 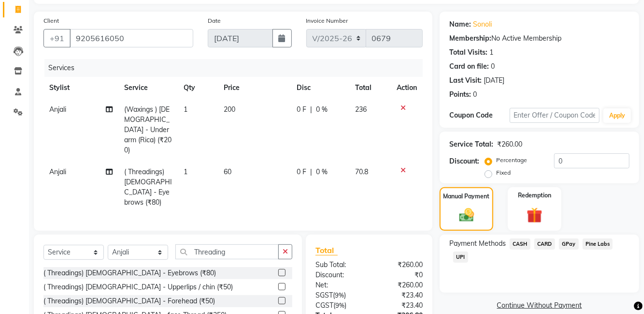 What do you see at coordinates (362, 172) in the screenshot?
I see `span: 70.8` at bounding box center [362, 172].